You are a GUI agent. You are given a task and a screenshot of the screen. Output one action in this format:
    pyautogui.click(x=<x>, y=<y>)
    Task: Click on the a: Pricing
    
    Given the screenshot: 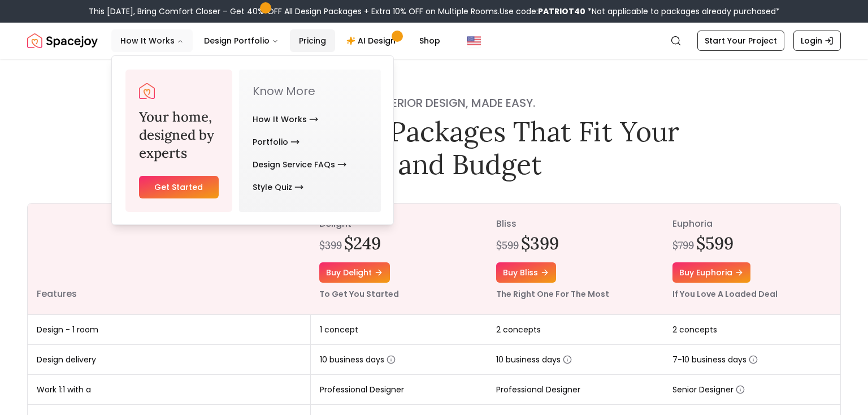 What is the action you would take?
    pyautogui.click(x=312, y=41)
    